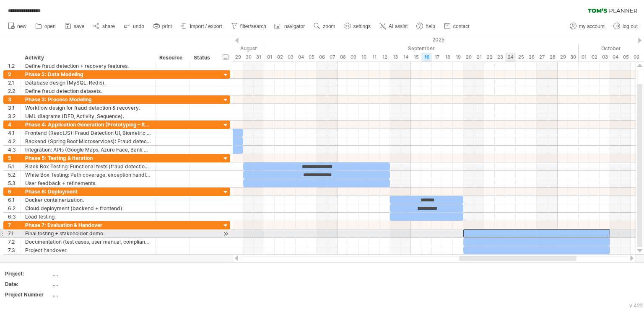 The width and height of the screenshot is (644, 309). I want to click on div: Status, so click(203, 58).